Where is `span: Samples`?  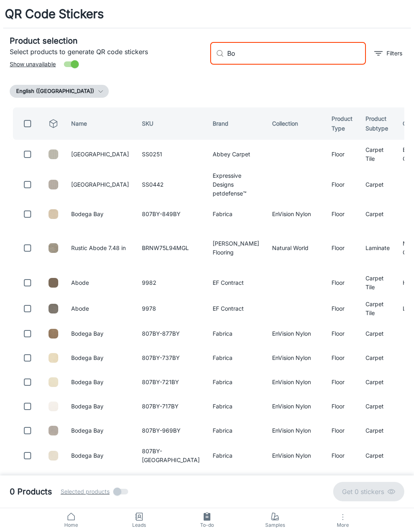 span: Samples is located at coordinates (275, 525).